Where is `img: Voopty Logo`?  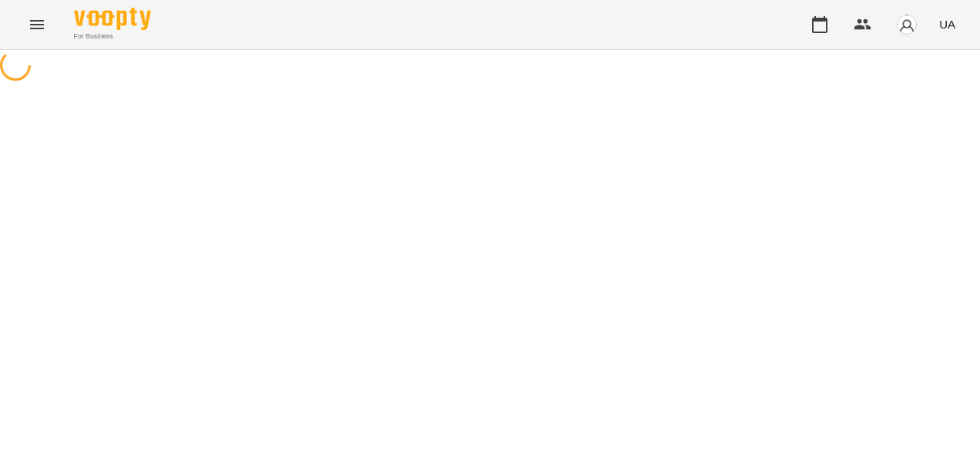 img: Voopty Logo is located at coordinates (112, 19).